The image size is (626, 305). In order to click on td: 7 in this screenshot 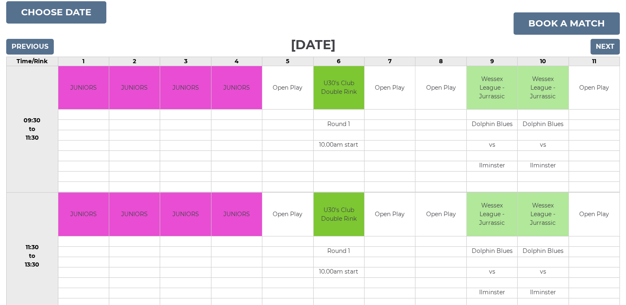, I will do `click(389, 61)`.